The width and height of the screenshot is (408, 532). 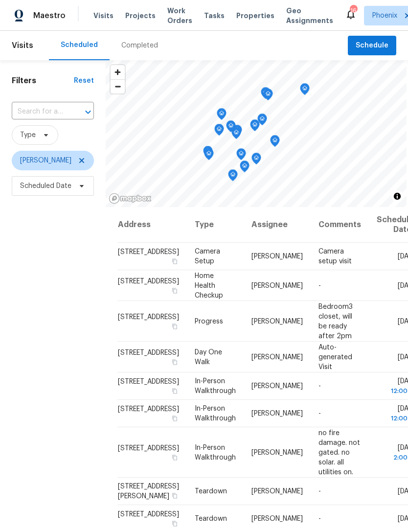 I want to click on span: Auto-generated Visit, so click(x=335, y=357).